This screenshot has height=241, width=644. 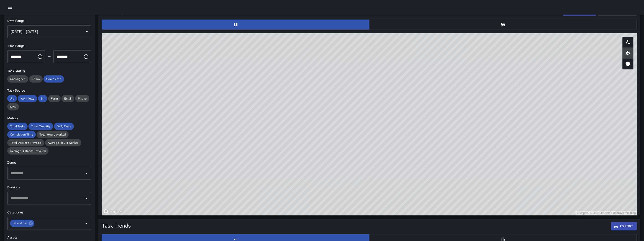 I want to click on span: Average Hours Worked, so click(x=63, y=143).